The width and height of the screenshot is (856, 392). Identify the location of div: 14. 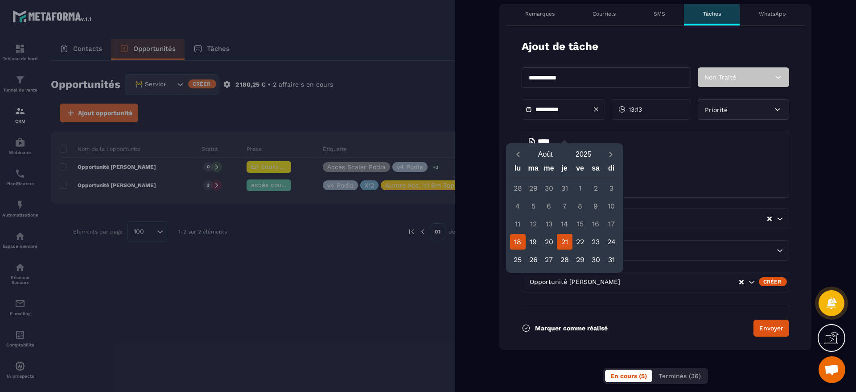
(565, 223).